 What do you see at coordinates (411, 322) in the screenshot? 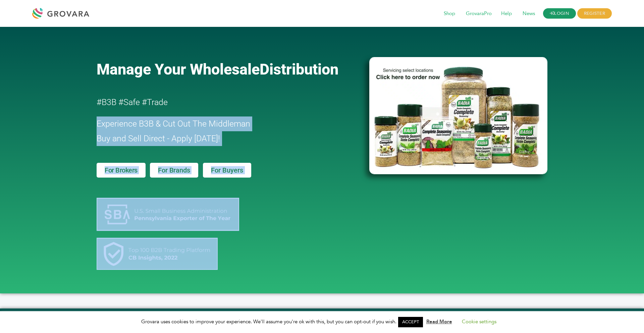
I see `a: ACCEPT` at bounding box center [411, 322].